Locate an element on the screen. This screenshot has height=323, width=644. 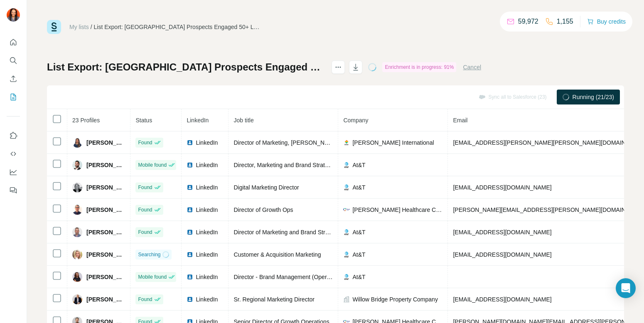
span: Customer & Acquisition Marketing is located at coordinates (277, 255).